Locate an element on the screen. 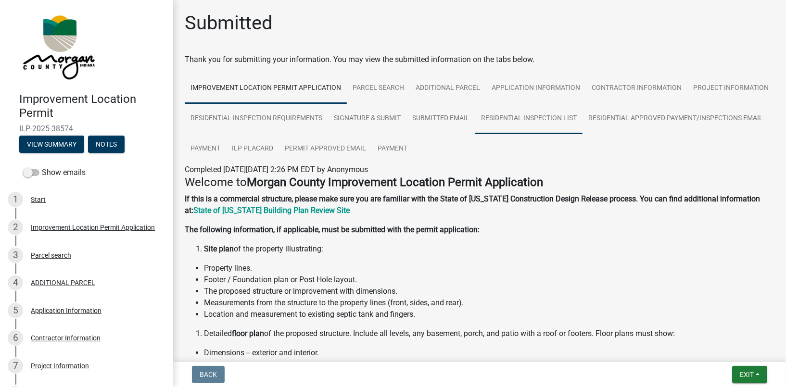 The height and width of the screenshot is (387, 786). span: Exit is located at coordinates (746, 375).